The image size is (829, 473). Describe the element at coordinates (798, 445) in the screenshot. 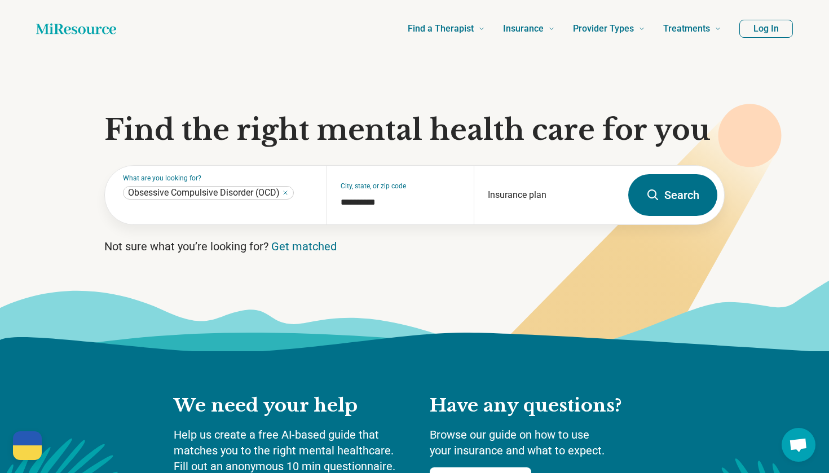

I see `div: Open chat` at that location.